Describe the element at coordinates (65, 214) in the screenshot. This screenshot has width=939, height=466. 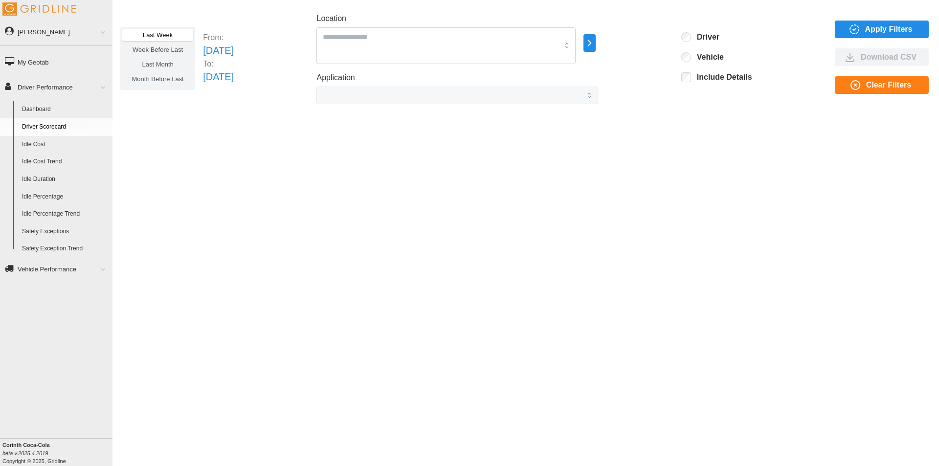
I see `a: Idle Percentage Trend` at that location.